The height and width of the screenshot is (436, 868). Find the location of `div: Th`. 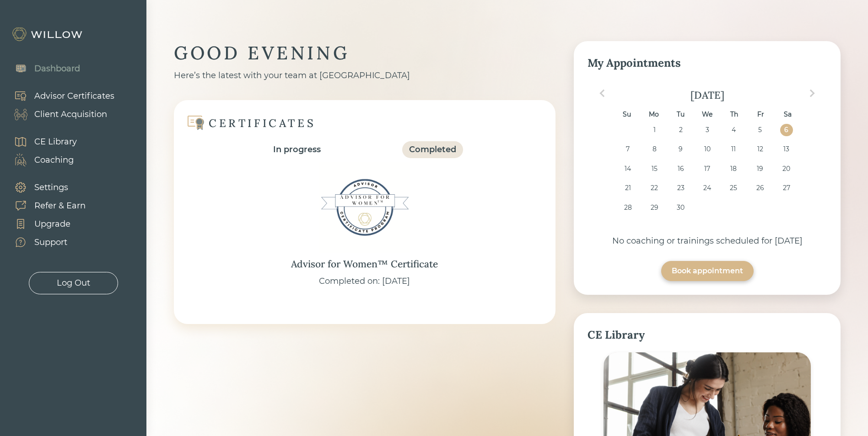

div: Th is located at coordinates (734, 114).